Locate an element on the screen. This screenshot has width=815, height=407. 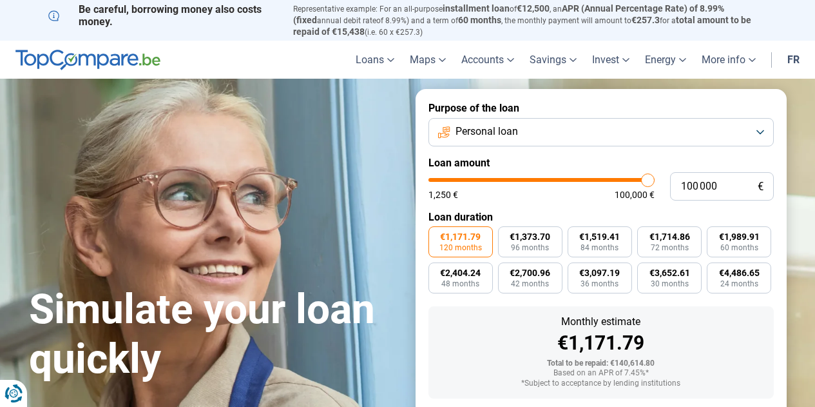
a: Savings is located at coordinates (553, 59).